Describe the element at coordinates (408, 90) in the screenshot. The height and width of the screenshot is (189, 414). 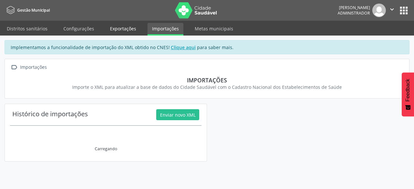
I see `span: Feedback` at that location.